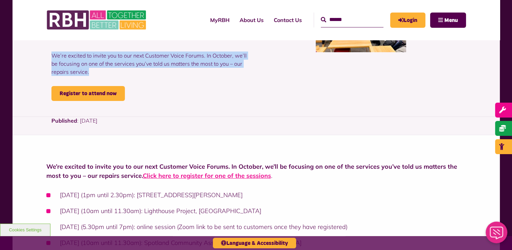 The height and width of the screenshot is (250, 512). What do you see at coordinates (254, 243) in the screenshot?
I see `button: Language & Accessibility` at bounding box center [254, 243].